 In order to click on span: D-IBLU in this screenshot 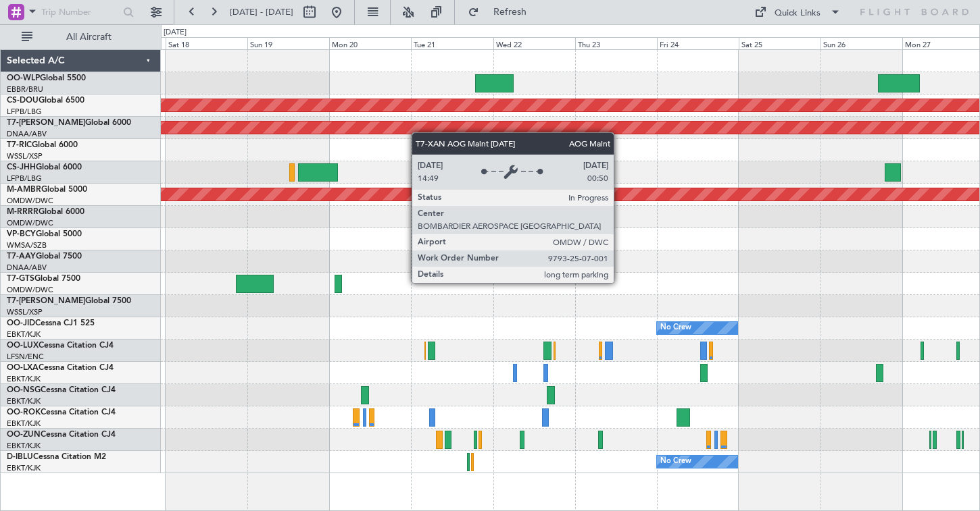, I will do `click(19, 457)`.